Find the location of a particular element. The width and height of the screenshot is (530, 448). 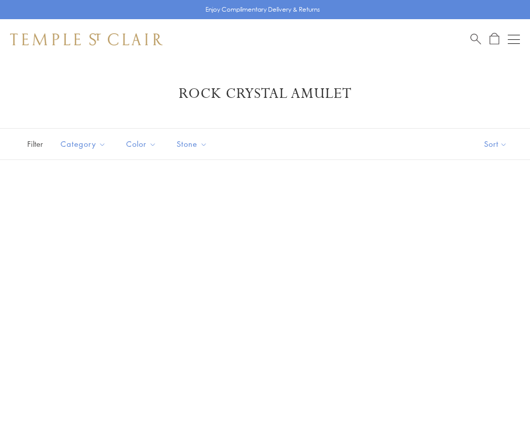

button: Color is located at coordinates (141, 144).